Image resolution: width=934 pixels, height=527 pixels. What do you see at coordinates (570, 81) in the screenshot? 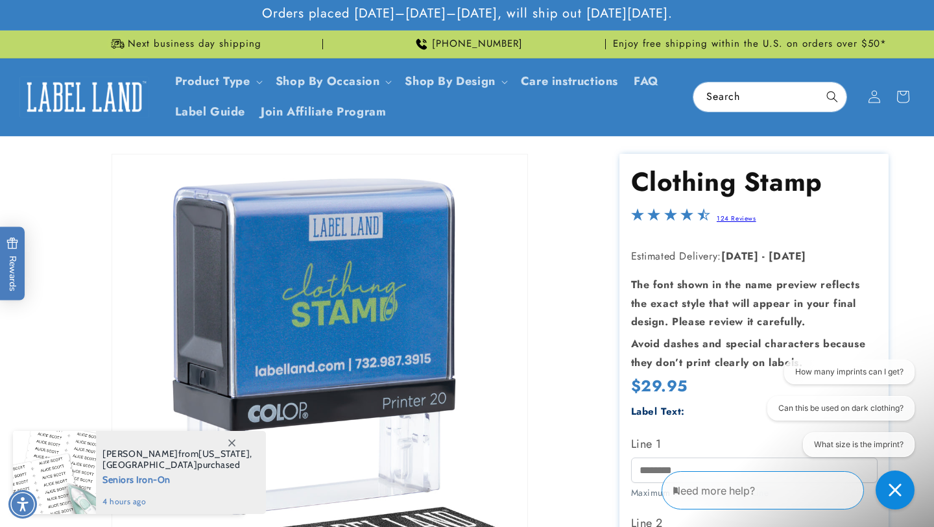
I see `a: Care instructions` at bounding box center [570, 81].